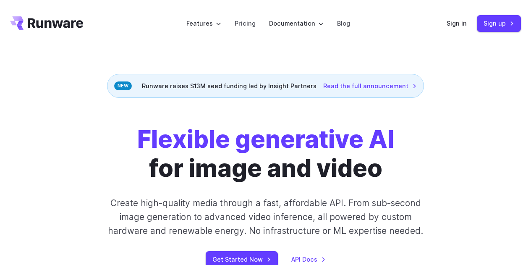 The image size is (531, 265). I want to click on a: Go to /, so click(47, 23).